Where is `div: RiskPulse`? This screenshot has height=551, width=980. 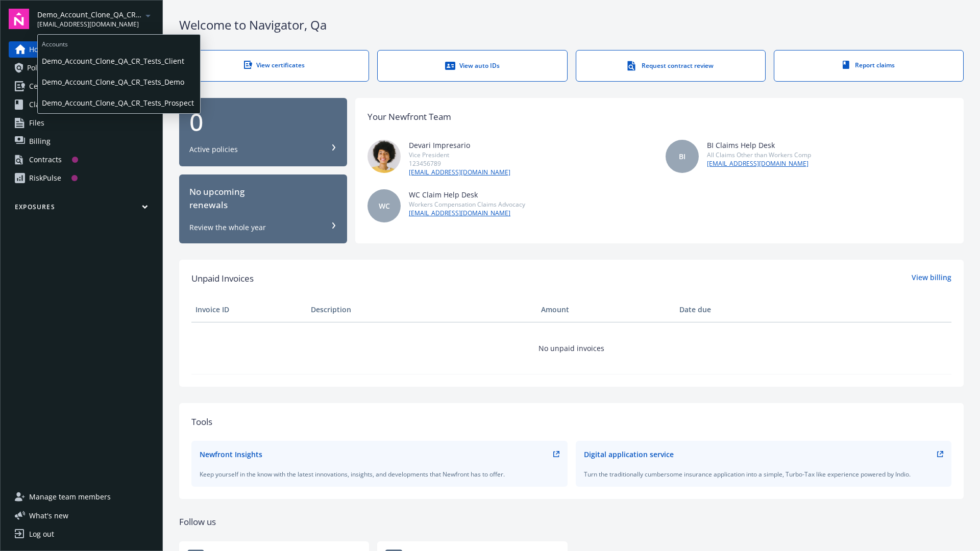 div: RiskPulse is located at coordinates (45, 178).